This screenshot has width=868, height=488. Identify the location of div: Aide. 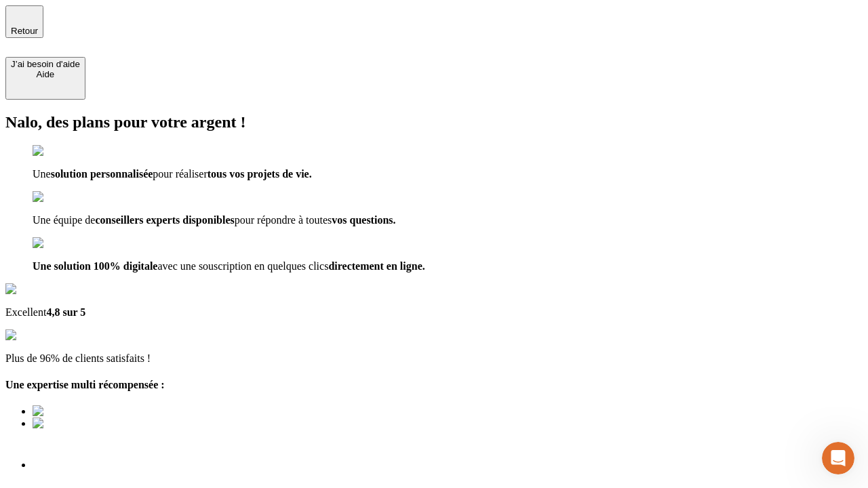
(46, 74).